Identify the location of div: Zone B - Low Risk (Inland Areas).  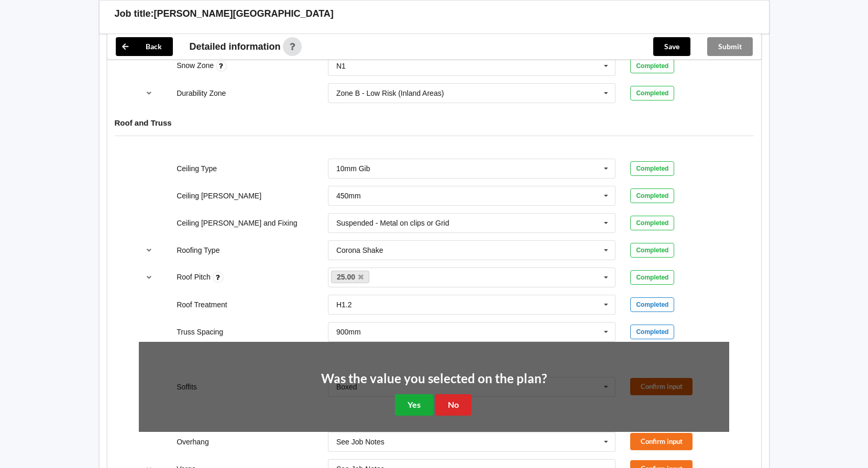
(390, 93).